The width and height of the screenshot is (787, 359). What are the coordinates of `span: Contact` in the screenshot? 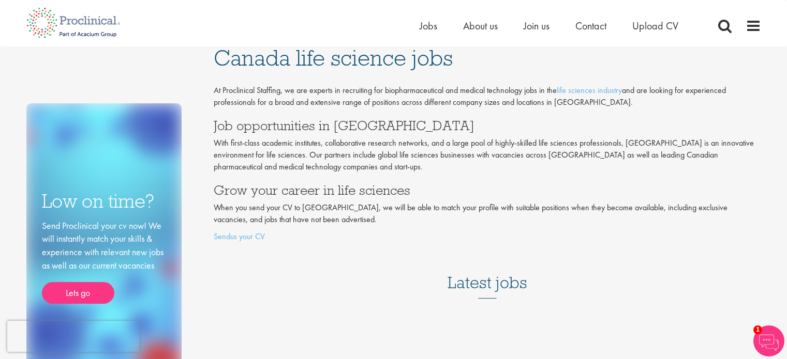 It's located at (591, 26).